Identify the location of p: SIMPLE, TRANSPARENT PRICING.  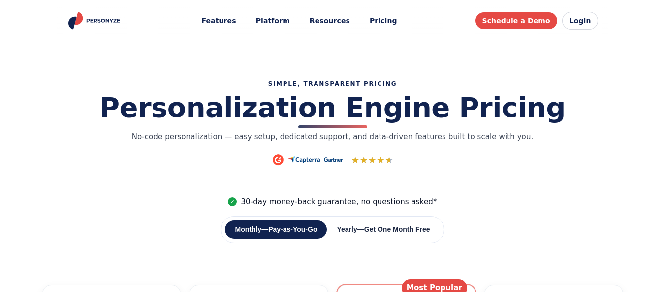
(333, 84).